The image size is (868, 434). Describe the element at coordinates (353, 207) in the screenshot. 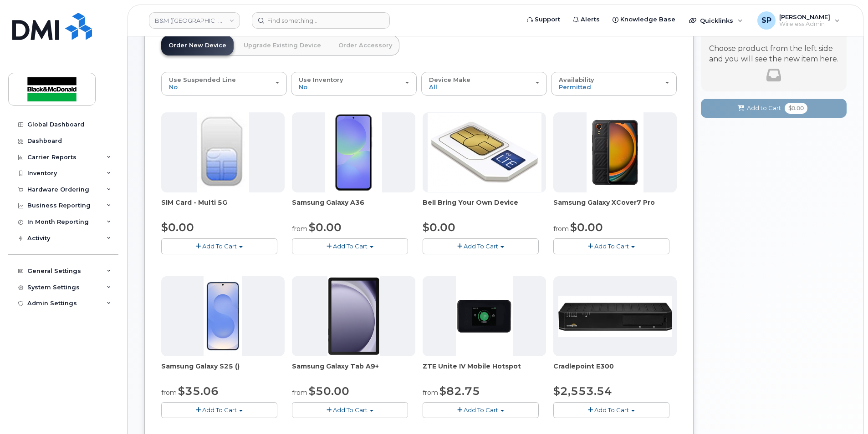

I see `span: Samsung Galaxy A36` at that location.